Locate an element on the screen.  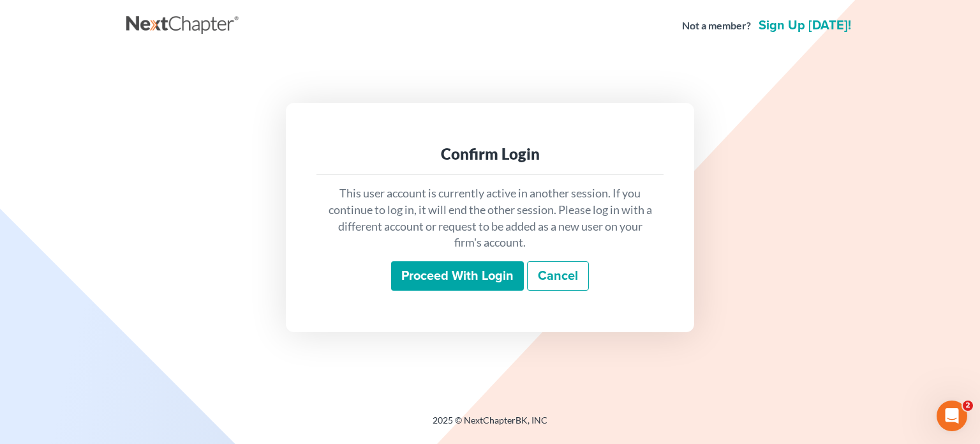
a: Cancel is located at coordinates (558, 276).